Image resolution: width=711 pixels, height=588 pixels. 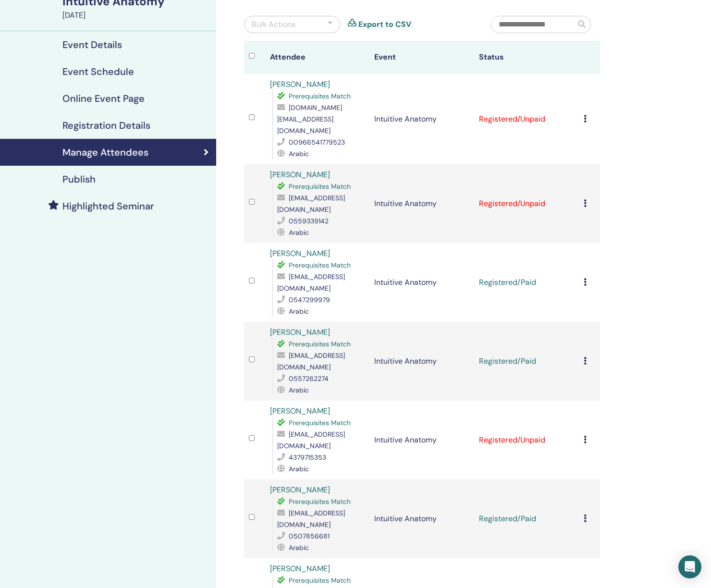 What do you see at coordinates (690, 567) in the screenshot?
I see `div: Open Intercom Messenger` at bounding box center [690, 567].